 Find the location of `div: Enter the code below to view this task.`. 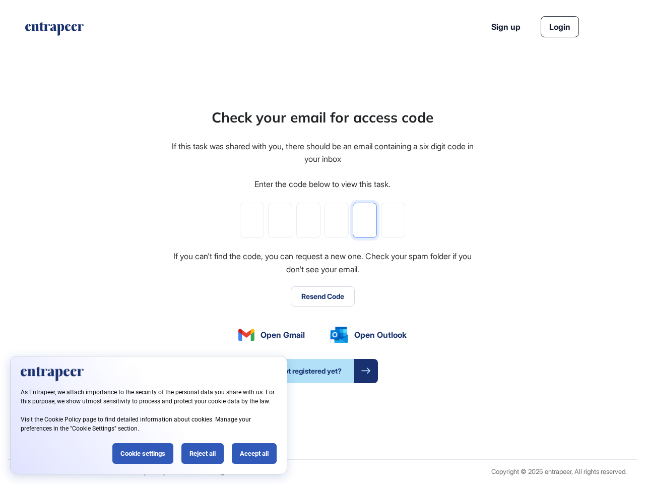

div: Enter the code below to view this task. is located at coordinates (322, 184).